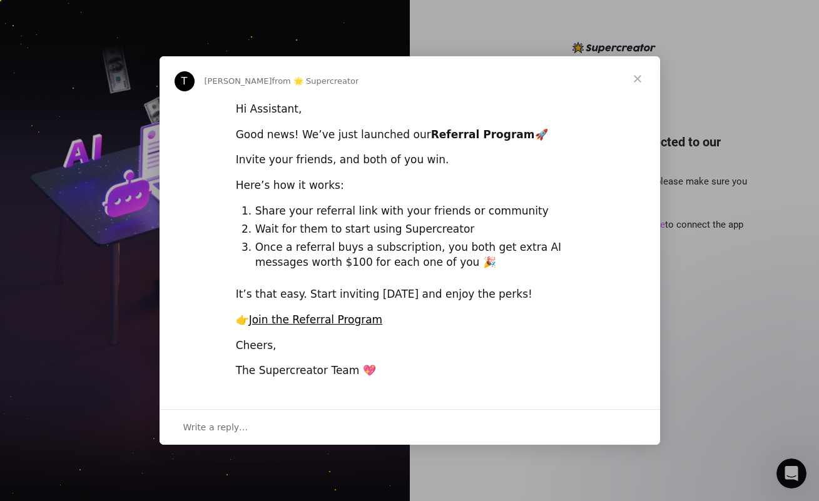  I want to click on div: Invite your friends, and both of you win., so click(410, 160).